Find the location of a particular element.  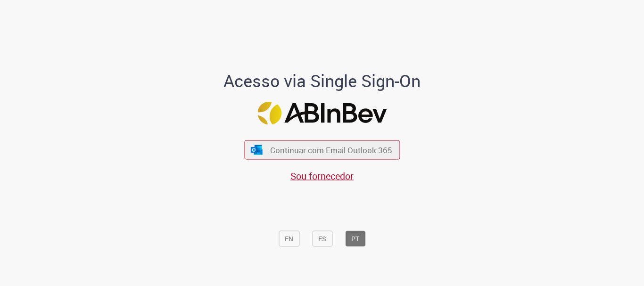

button: ícone Azure/Microsoft 360 Continuar com Email Outlook 365 is located at coordinates (322, 150).